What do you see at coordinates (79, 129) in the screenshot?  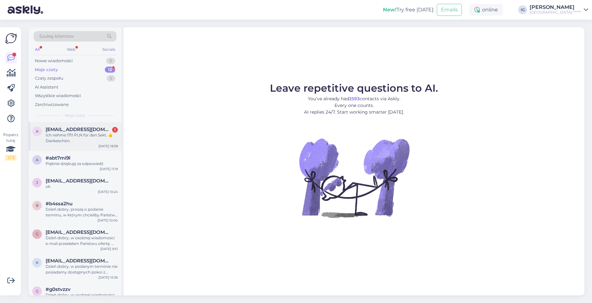 I see `span: appeltsteve@web.de` at bounding box center [79, 129].